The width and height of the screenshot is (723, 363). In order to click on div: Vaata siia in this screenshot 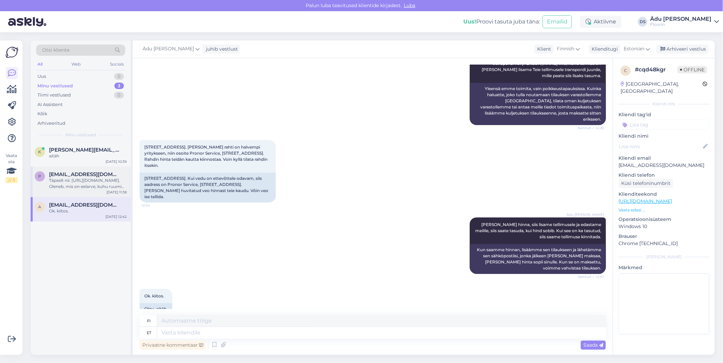, I will do `click(12, 168)`.